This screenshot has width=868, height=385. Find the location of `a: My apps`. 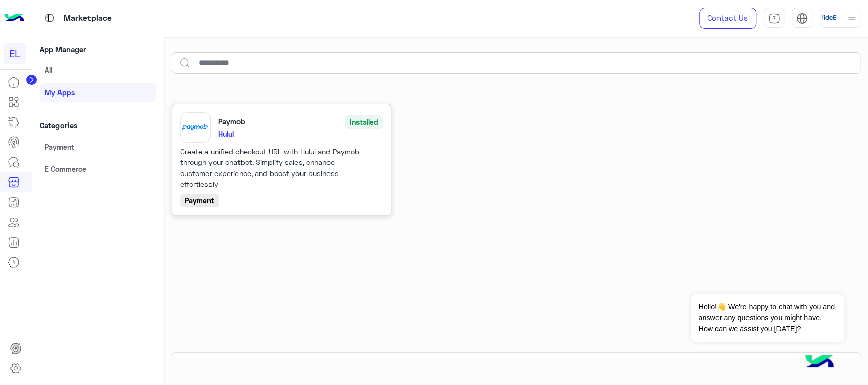

a: My apps is located at coordinates (98, 93).